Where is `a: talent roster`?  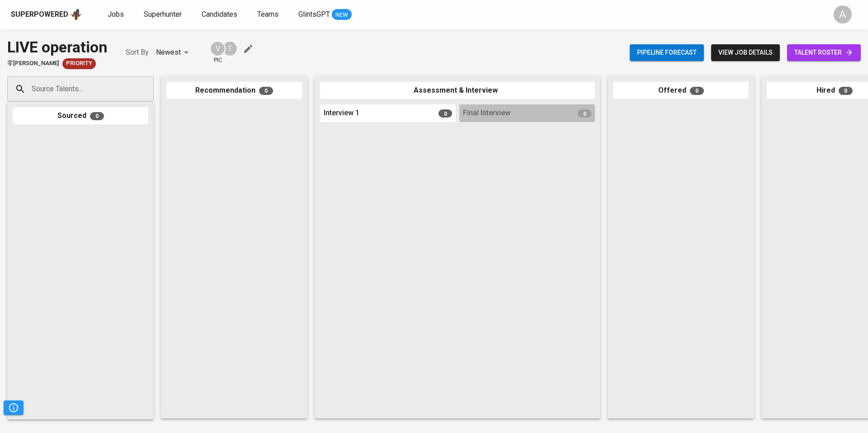
a: talent roster is located at coordinates (824, 53).